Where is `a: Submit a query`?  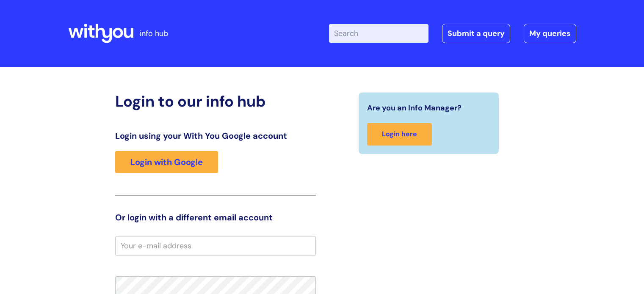 a: Submit a query is located at coordinates (476, 33).